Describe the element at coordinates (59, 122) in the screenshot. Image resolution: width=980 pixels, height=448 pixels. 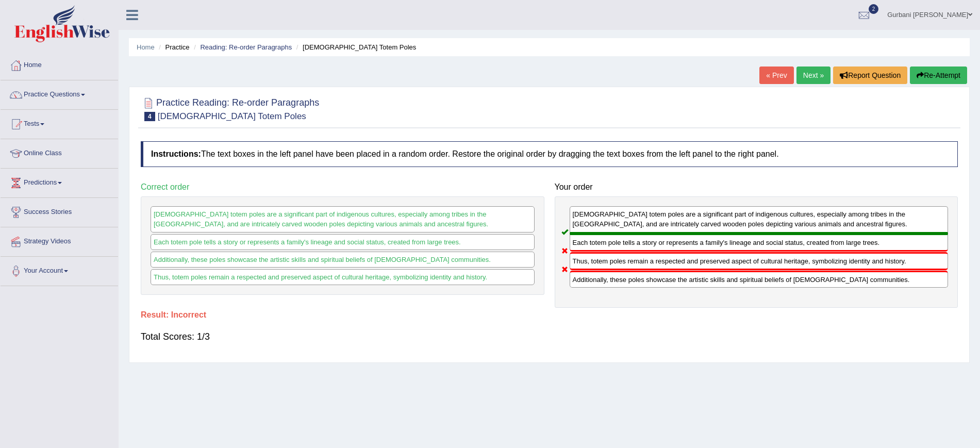
I see `a: Tests` at that location.